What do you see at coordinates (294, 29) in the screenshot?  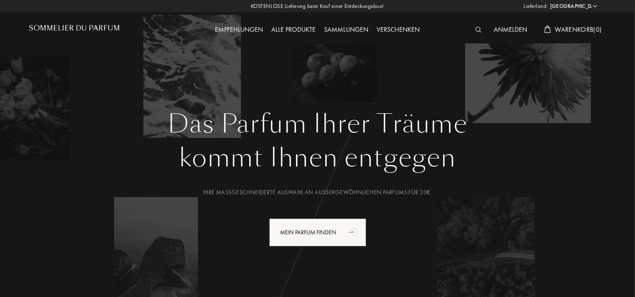 I see `a: Alle Produkte` at bounding box center [294, 29].